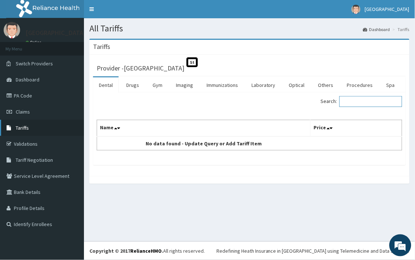  What do you see at coordinates (356, 128) in the screenshot?
I see `th: Price` at bounding box center [356, 128].